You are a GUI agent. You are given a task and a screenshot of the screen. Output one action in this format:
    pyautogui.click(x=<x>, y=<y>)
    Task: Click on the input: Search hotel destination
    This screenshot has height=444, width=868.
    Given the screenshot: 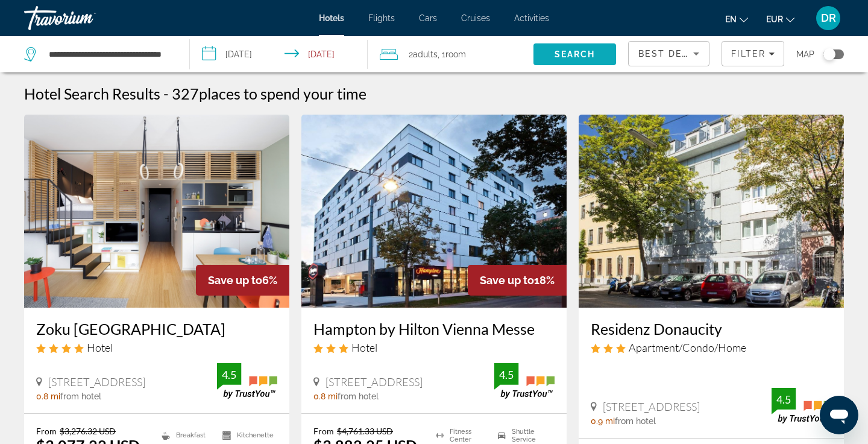 What is the action you would take?
    pyautogui.click(x=109, y=54)
    